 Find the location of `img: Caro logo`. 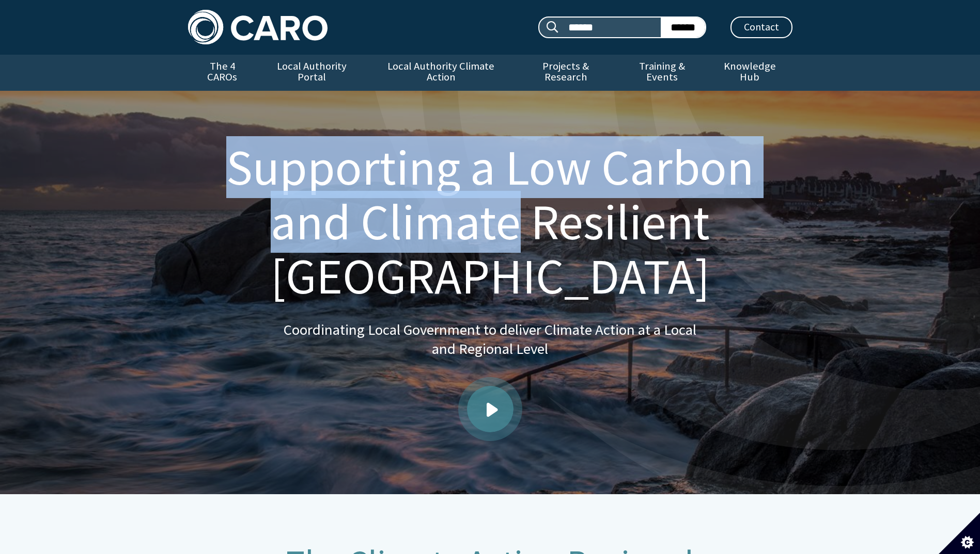

img: Caro logo is located at coordinates (258, 27).